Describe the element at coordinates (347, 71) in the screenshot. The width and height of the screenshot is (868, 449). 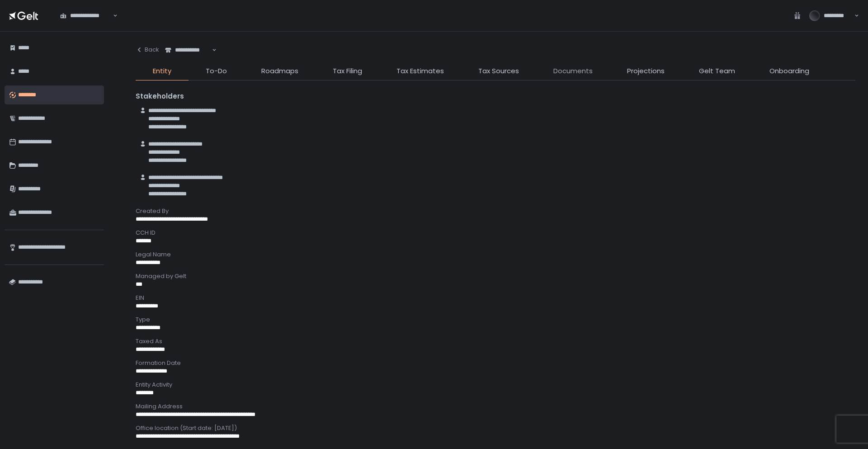
I see `span: Tax Filing` at that location.